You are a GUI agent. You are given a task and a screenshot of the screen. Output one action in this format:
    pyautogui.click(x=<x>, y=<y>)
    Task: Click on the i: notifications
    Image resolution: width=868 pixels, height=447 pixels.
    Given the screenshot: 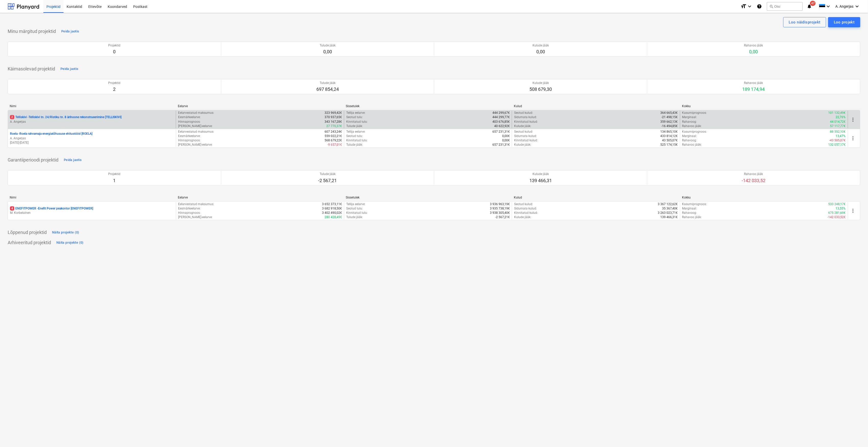 What is the action you would take?
    pyautogui.click(x=810, y=6)
    